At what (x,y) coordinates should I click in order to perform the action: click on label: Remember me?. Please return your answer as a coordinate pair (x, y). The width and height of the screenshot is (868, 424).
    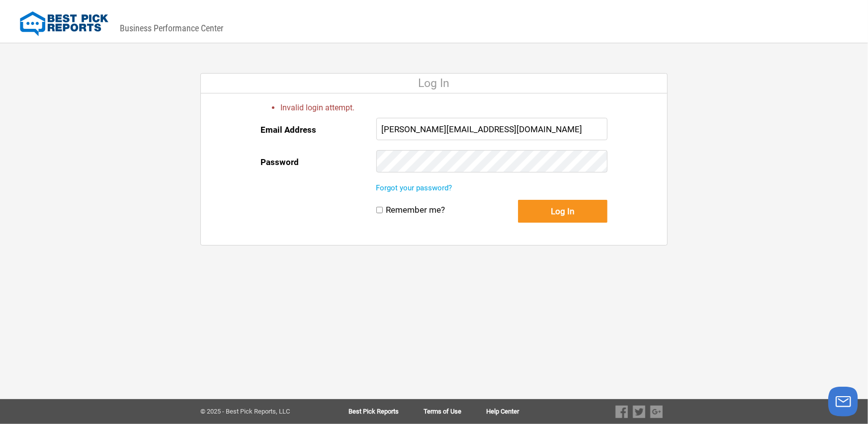
    Looking at the image, I should click on (416, 210).